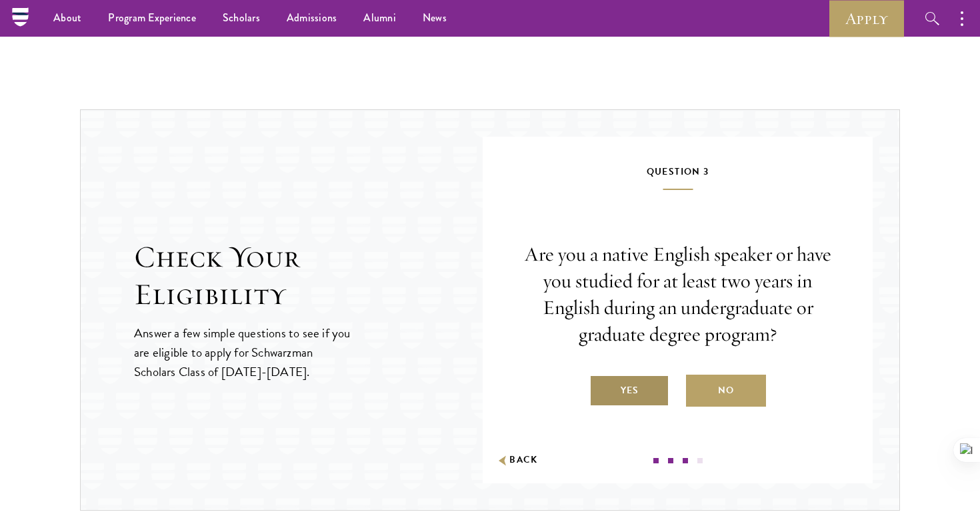 The height and width of the screenshot is (532, 980). What do you see at coordinates (629, 391) in the screenshot?
I see `label: Yes` at bounding box center [629, 391].